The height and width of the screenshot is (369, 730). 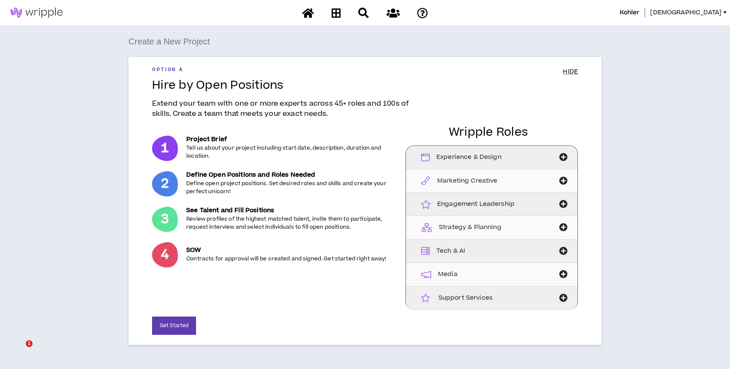 What do you see at coordinates (475, 204) in the screenshot?
I see `span: Engagement Leadership` at bounding box center [475, 204].